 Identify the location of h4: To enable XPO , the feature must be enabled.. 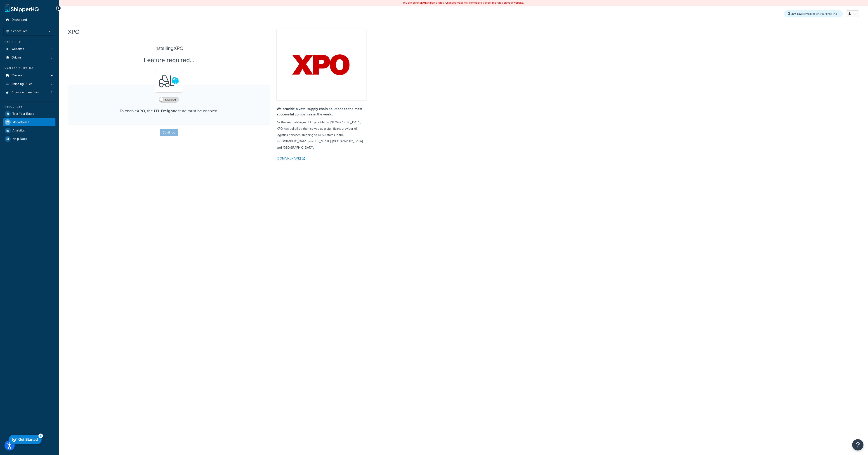
(169, 111).